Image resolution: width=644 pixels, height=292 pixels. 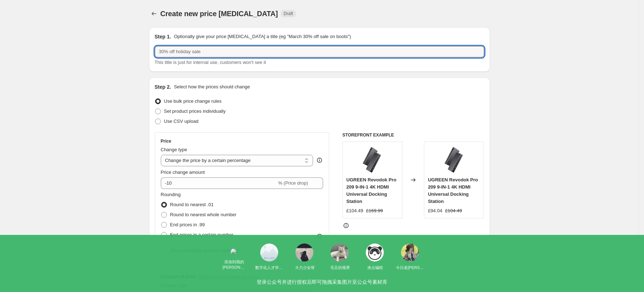 What do you see at coordinates (454, 211) in the screenshot?
I see `strike: £104.49` at bounding box center [454, 211].